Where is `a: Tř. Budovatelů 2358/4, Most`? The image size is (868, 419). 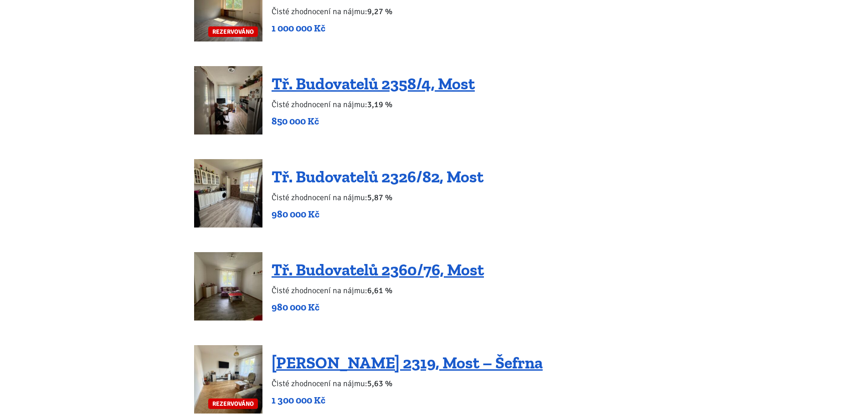
a: Tř. Budovatelů 2358/4, Most is located at coordinates (373, 83).